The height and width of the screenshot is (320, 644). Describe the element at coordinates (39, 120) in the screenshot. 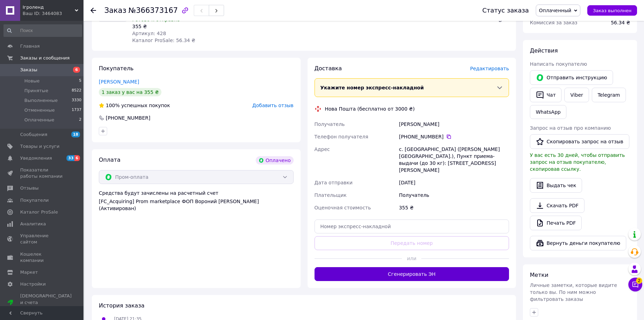

I see `span: Оплаченные` at that location.